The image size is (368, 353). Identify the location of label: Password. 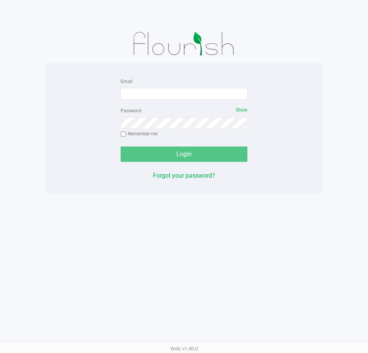
(131, 111).